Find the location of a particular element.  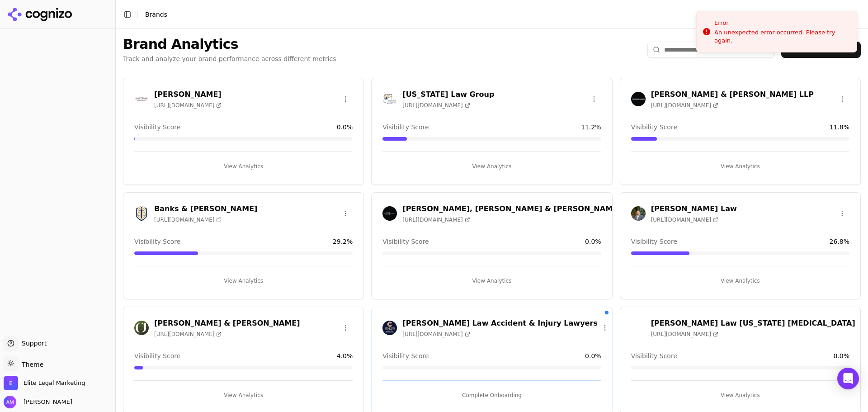

img: Colburn Law Accident & Injury Lawyers is located at coordinates (389, 328).